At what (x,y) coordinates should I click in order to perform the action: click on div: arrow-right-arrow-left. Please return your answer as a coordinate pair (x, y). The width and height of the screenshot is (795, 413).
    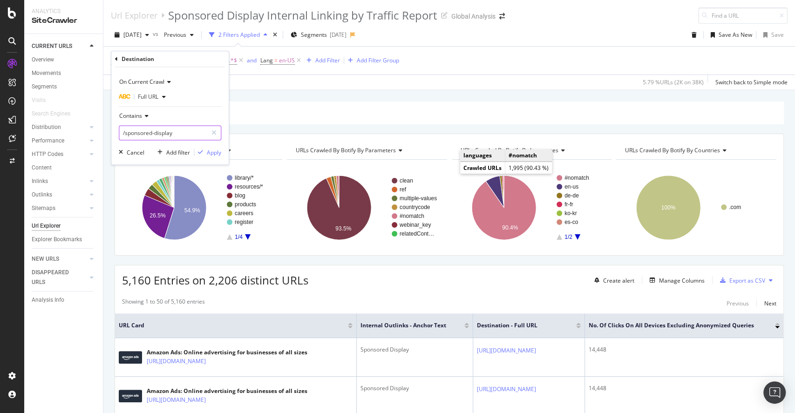
    Looking at the image, I should click on (502, 16).